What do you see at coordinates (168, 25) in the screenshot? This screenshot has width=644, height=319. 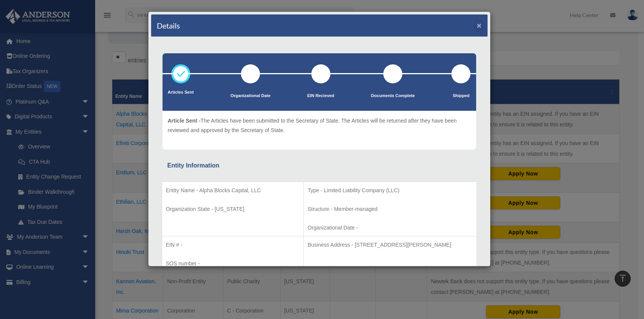 I see `h4: Details` at bounding box center [168, 25].